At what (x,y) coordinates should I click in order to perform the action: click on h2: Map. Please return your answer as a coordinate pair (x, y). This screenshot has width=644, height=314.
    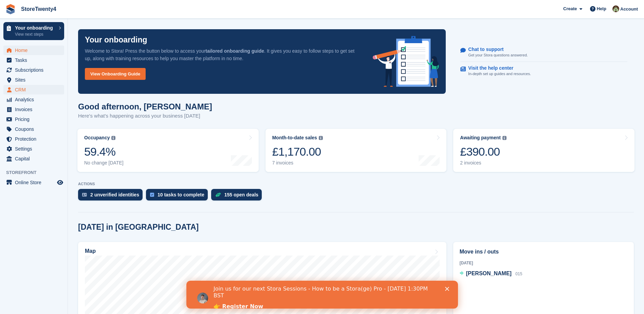
    Looking at the image, I should click on (90, 251).